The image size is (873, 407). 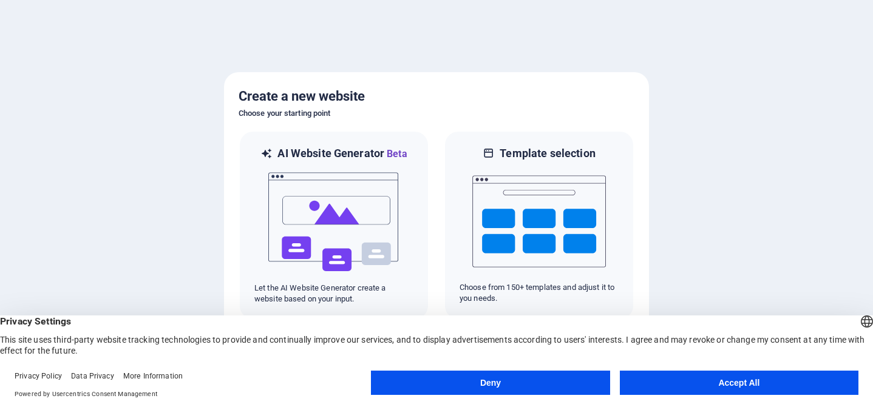 I want to click on h5: Create a new website, so click(x=437, y=97).